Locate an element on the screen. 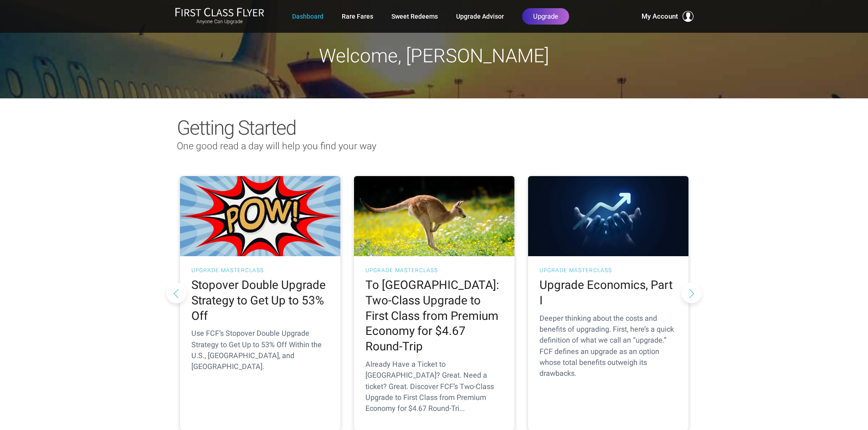 The width and height of the screenshot is (868, 430). span: Getting Started is located at coordinates (236, 128).